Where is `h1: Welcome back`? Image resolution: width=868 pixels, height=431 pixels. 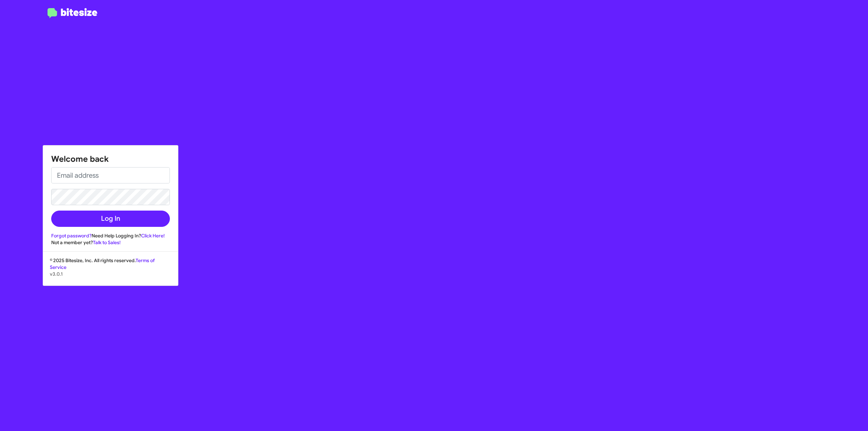 h1: Welcome back is located at coordinates (111, 159).